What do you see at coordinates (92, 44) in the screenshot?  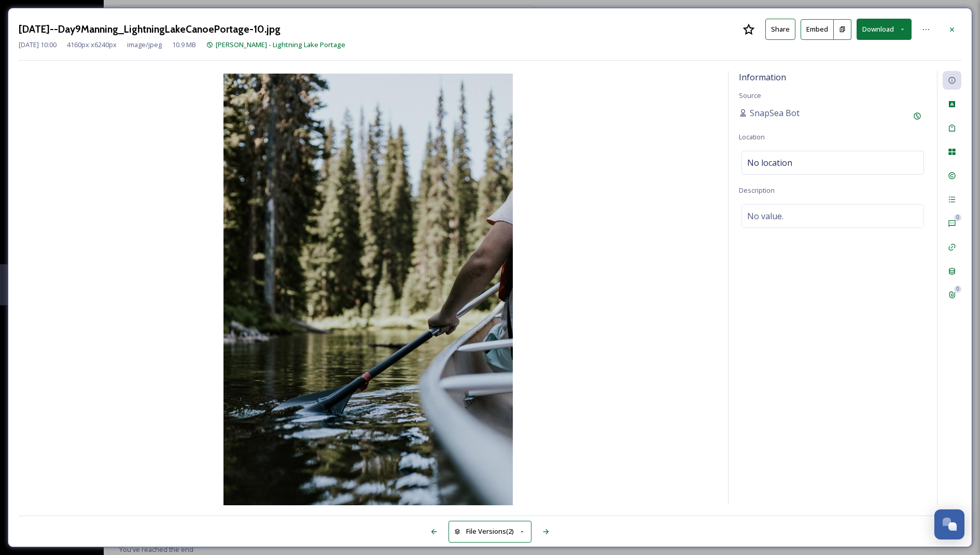 I see `span: 4160 px x 6240 px` at bounding box center [92, 44].